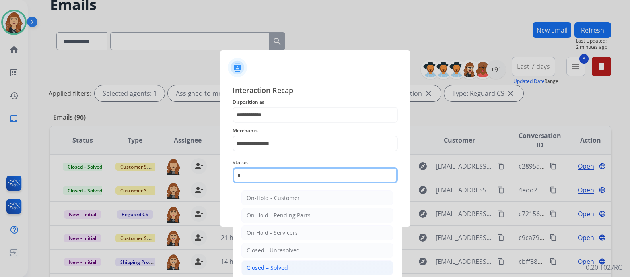  Describe the element at coordinates (273, 198) in the screenshot. I see `div: On-Hold - Customer` at that location.